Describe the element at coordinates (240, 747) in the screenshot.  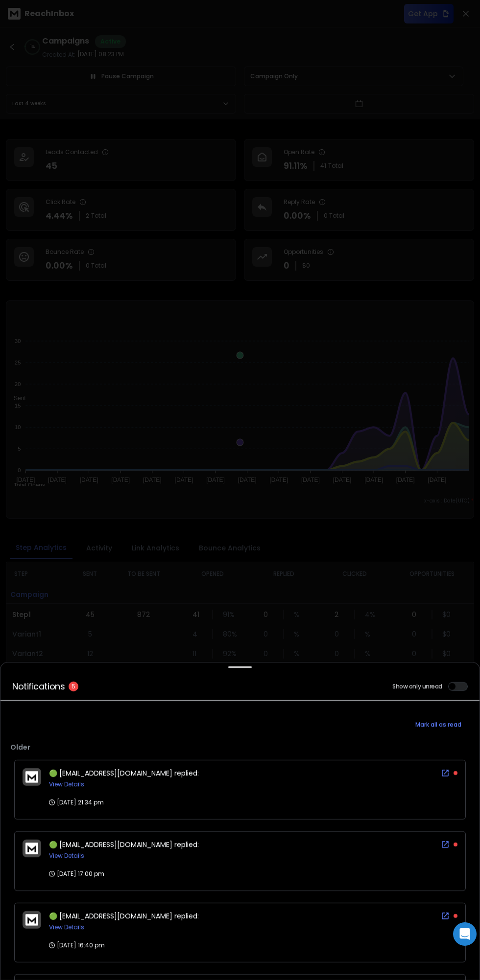
I see `p: Older` at that location.